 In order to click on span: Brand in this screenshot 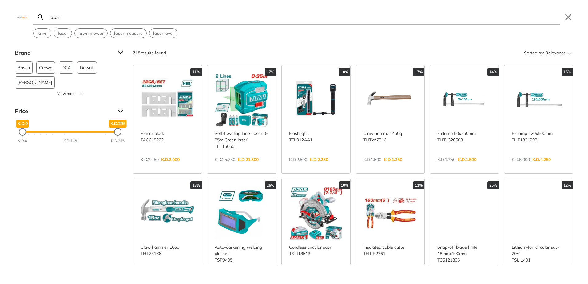, I will do `click(64, 53)`.